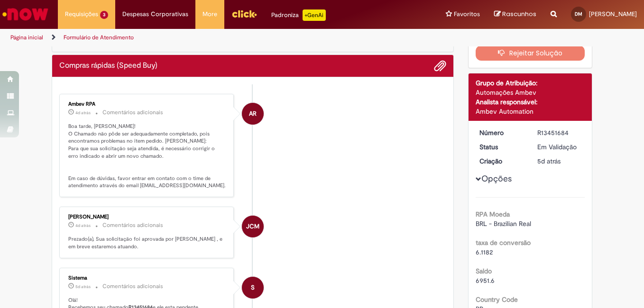 This screenshot has height=308, width=644. I want to click on span: JCM, so click(253, 226).